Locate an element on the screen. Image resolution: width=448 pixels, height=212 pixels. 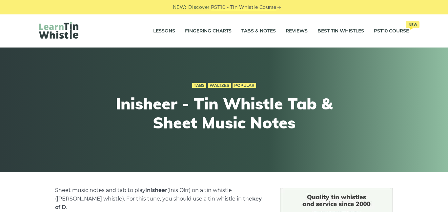
img: LearnTinWhistle.com is located at coordinates (59, 30).